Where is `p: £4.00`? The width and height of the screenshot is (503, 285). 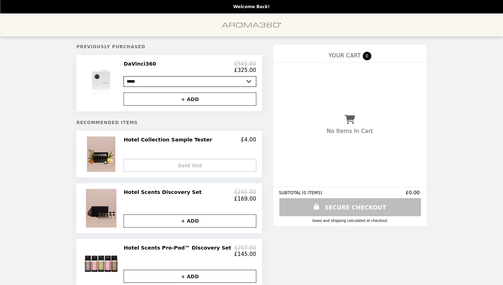
p: £4.00 is located at coordinates (248, 140).